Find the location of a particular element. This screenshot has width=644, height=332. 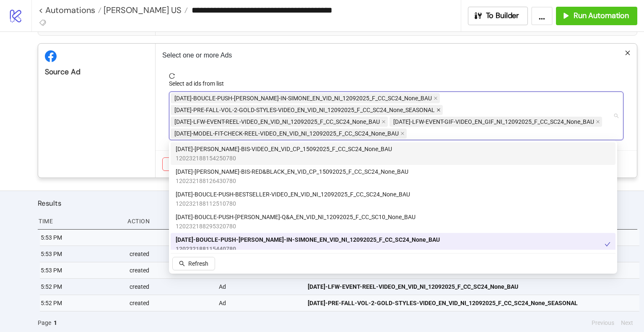

label: Select ad ids from list is located at coordinates (199, 84).